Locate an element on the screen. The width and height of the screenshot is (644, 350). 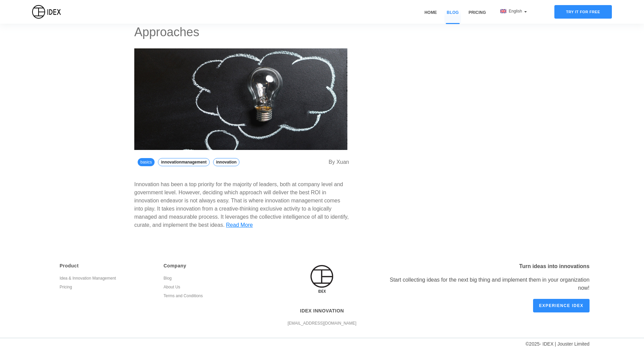
span: English is located at coordinates (516, 11).